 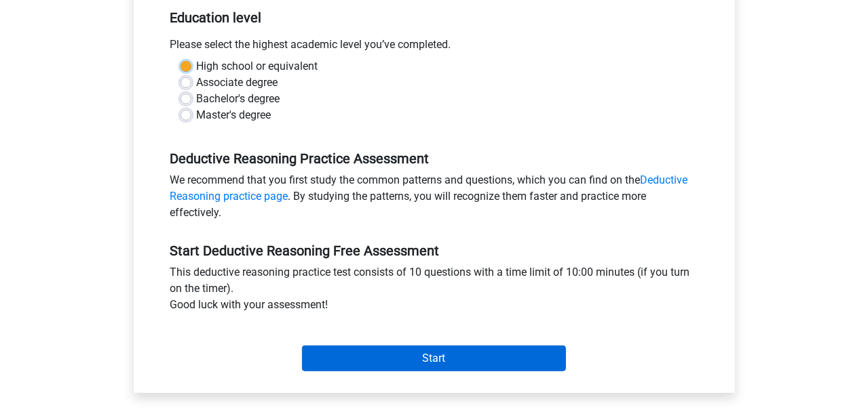 I want to click on h5: Education level, so click(x=434, y=18).